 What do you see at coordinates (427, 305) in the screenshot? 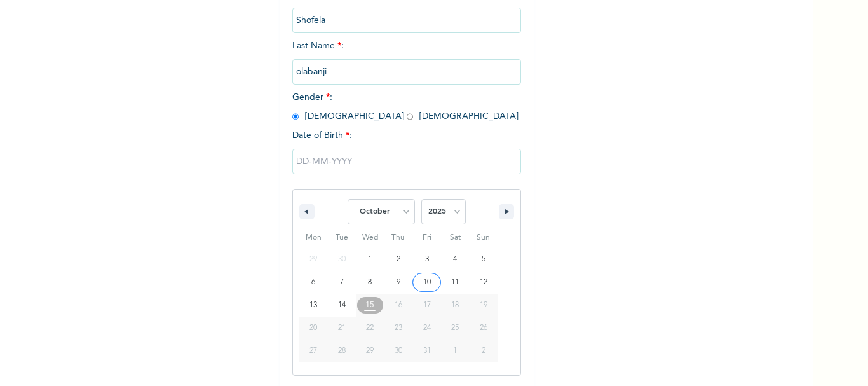
I see `button: 17` at bounding box center [427, 305].